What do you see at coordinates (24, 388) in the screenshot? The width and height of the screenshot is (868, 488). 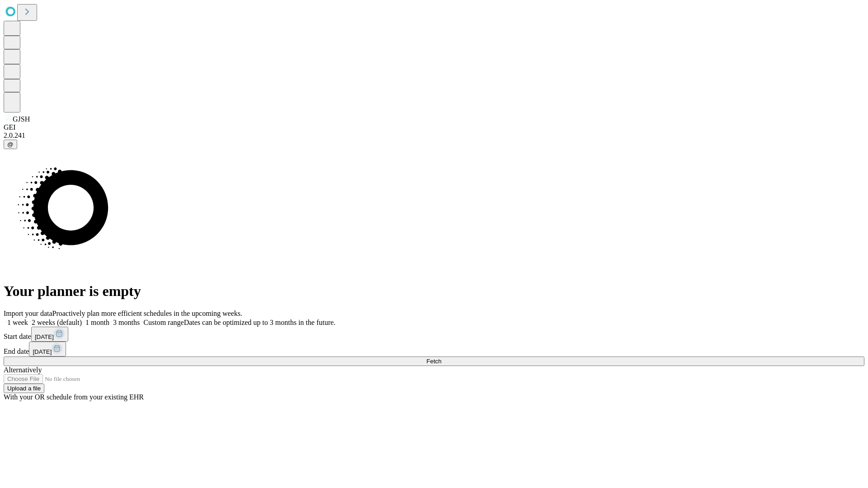 I see `button: Upload a file` at bounding box center [24, 388].